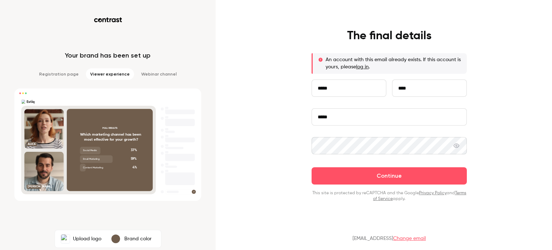 Image resolution: width=552 pixels, height=250 pixels. I want to click on p: Your brand has been set up, so click(108, 55).